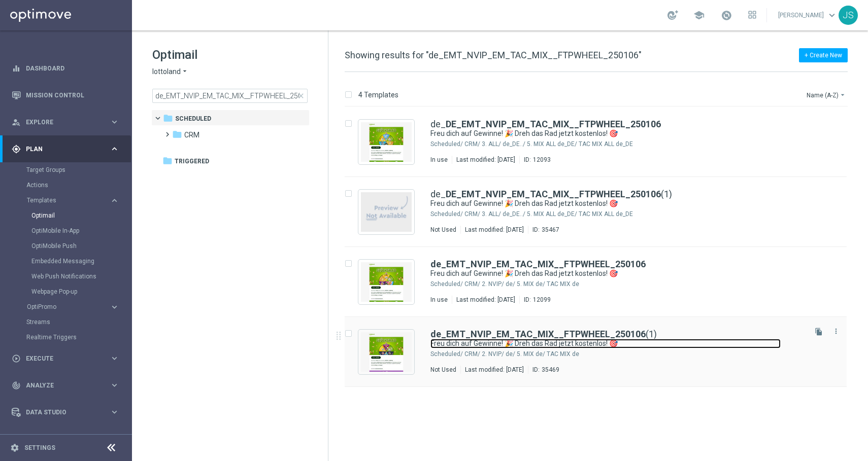 This screenshot has height=461, width=868. What do you see at coordinates (493, 55) in the screenshot?
I see `span: Showing results for "de_EMT_NVIP_EM_TAC_MIX__FTPWHEEL_250106"` at bounding box center [493, 55].